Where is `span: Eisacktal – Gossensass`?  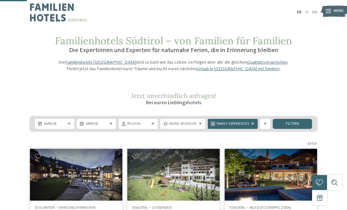 span: Eisacktal – Gossensass is located at coordinates (152, 208).